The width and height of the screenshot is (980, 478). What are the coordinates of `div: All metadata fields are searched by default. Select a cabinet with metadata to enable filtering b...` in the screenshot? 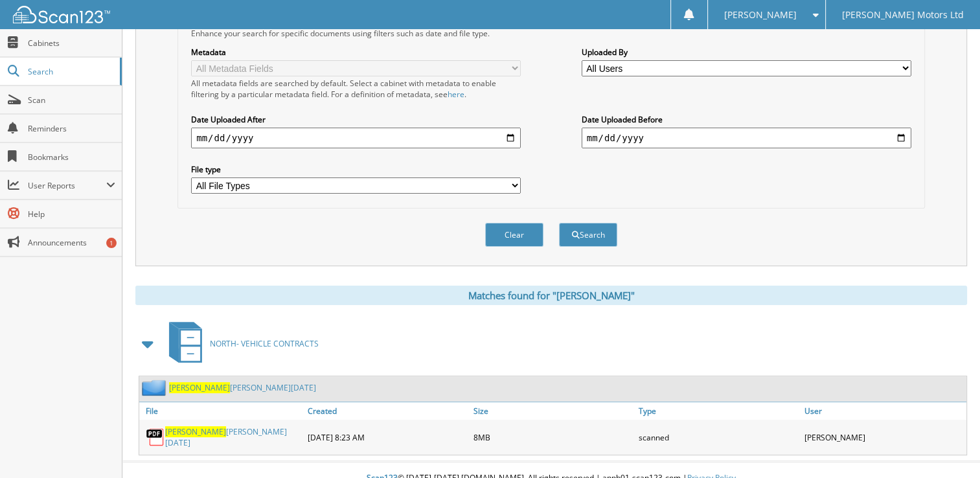 It's located at (356, 89).